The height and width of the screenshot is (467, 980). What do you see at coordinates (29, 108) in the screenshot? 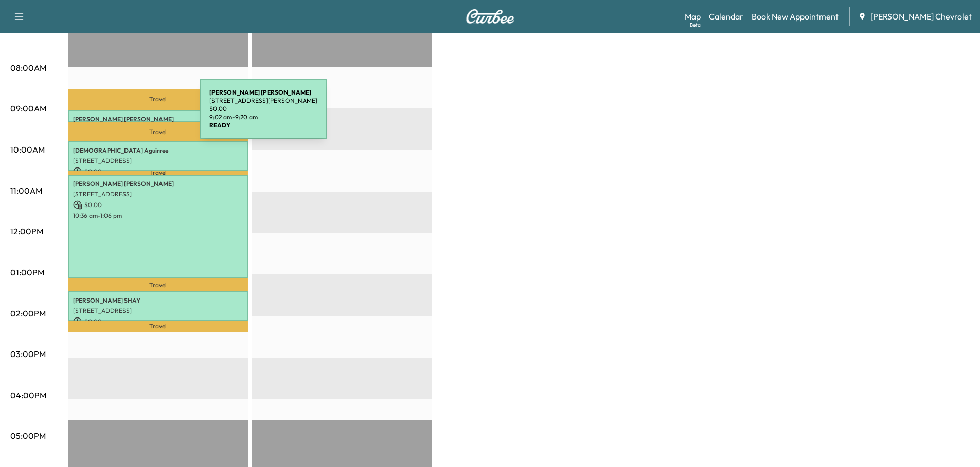
I see `p: 09:00AM` at bounding box center [29, 108].